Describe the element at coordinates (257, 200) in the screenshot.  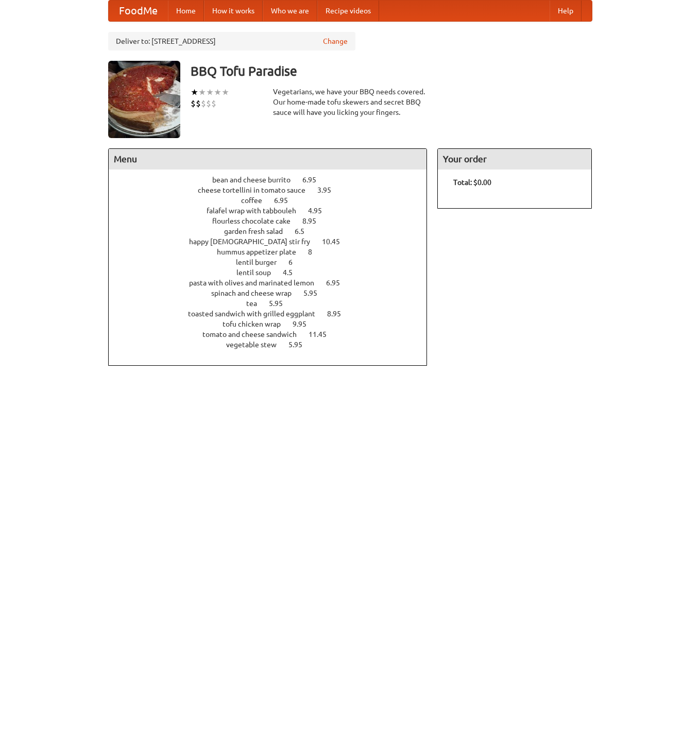
I see `span: coffee` at that location.